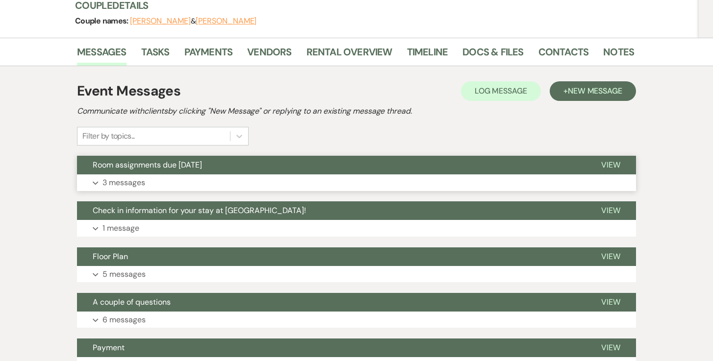  Describe the element at coordinates (129, 91) in the screenshot. I see `h1: Event Messages` at that location.